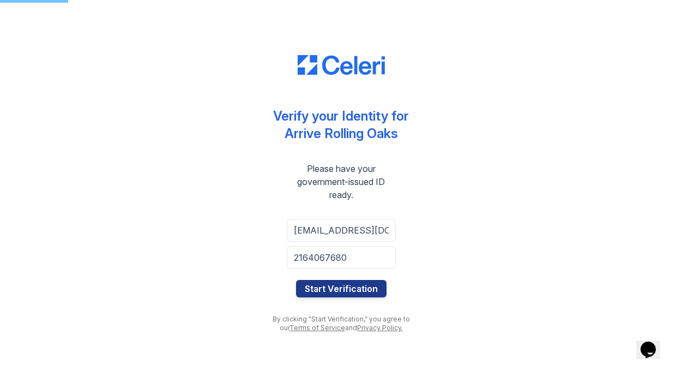  I want to click on button: Start Verification, so click(341, 288).